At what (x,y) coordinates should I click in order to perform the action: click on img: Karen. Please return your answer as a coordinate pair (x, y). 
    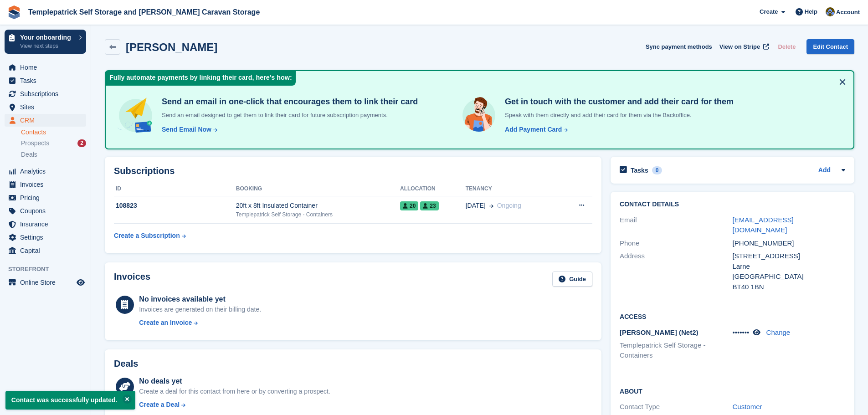
    Looking at the image, I should click on (830, 12).